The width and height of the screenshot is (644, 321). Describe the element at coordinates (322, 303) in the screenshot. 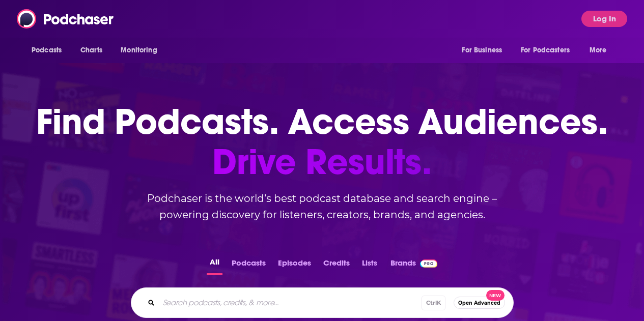

I see `div: Search podcasts, credits, & more...` at that location.